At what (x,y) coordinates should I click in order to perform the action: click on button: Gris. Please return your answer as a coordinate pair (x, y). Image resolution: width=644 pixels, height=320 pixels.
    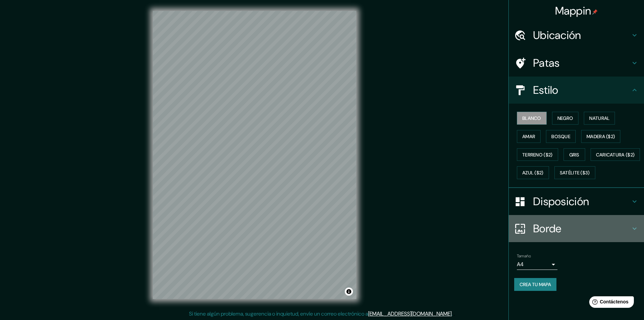
    Looking at the image, I should click on (574, 155).